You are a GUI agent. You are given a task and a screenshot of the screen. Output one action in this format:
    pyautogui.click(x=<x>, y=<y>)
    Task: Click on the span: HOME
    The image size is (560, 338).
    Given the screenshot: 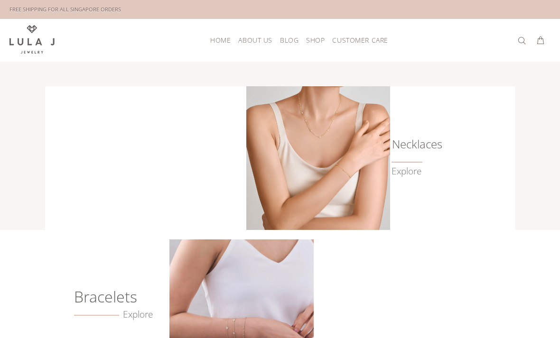 What is the action you would take?
    pyautogui.click(x=220, y=40)
    